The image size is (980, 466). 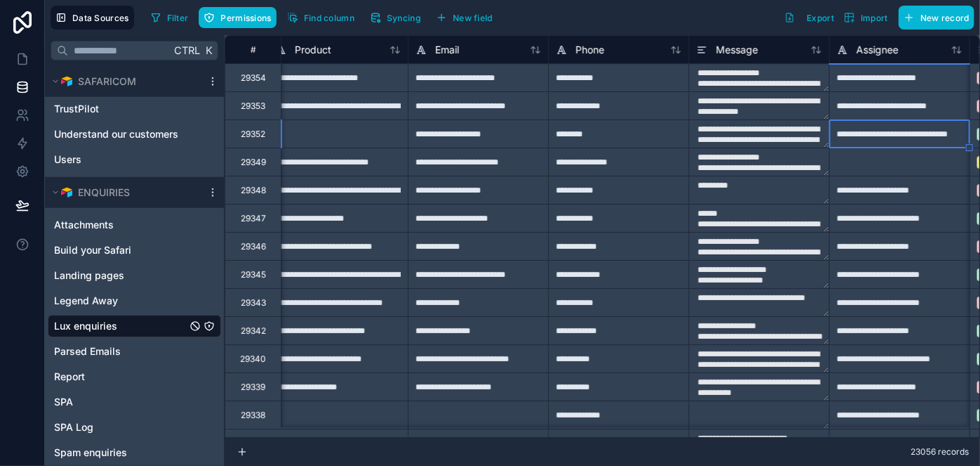 I want to click on div: 29348, so click(x=254, y=190).